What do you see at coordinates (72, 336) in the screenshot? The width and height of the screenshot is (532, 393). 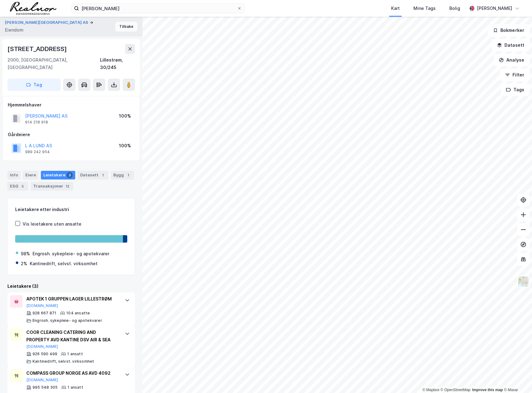 I see `div: COOR CLEANING CATERING AND PROPERTY AVD KANTINE DSV AIR & SEA` at bounding box center [72, 336].